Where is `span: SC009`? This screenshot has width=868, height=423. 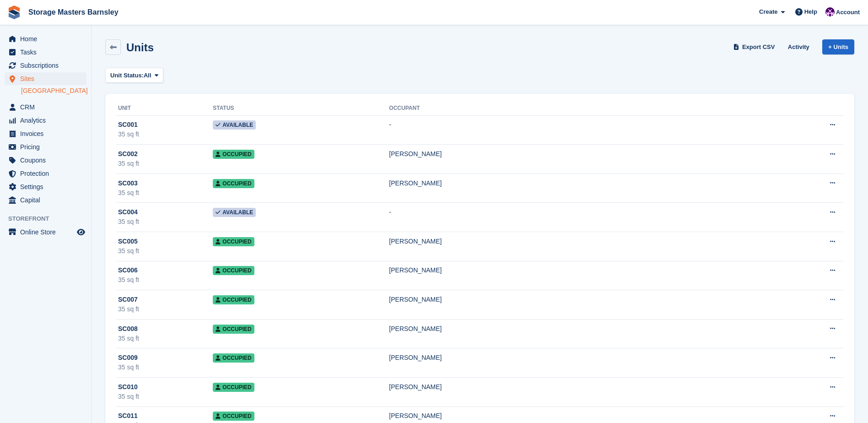
span: SC009 is located at coordinates (127, 358).